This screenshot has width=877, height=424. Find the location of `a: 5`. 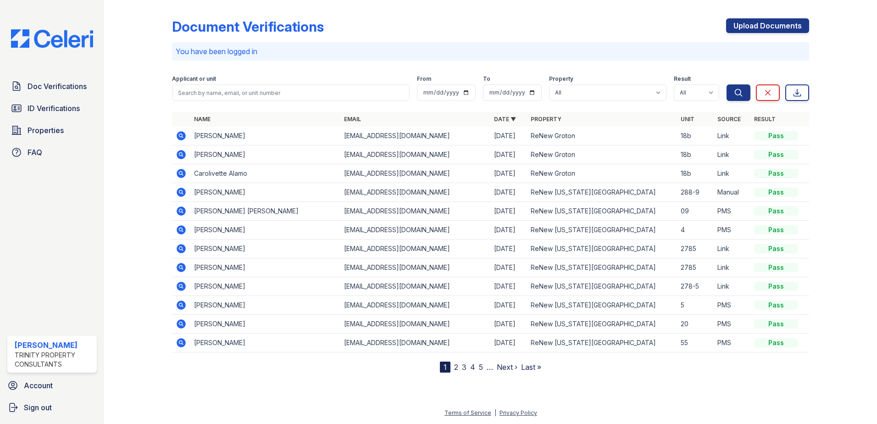

a: 5 is located at coordinates (481, 367).